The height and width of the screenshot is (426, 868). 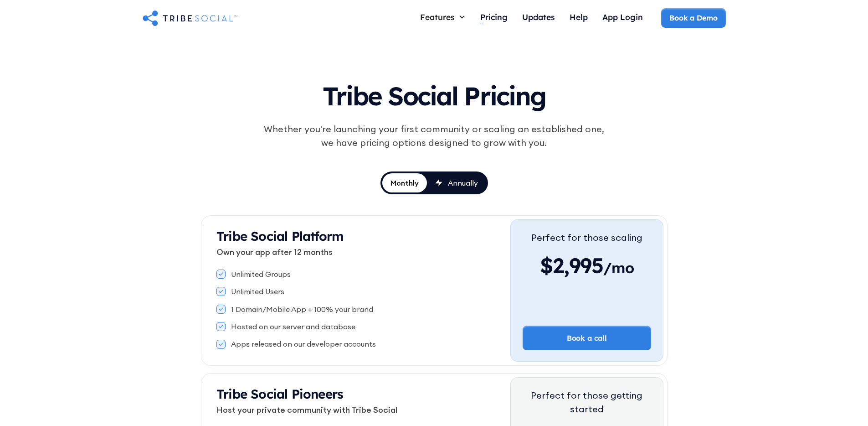 I want to click on div: Perfect for those scaling, so click(x=586, y=238).